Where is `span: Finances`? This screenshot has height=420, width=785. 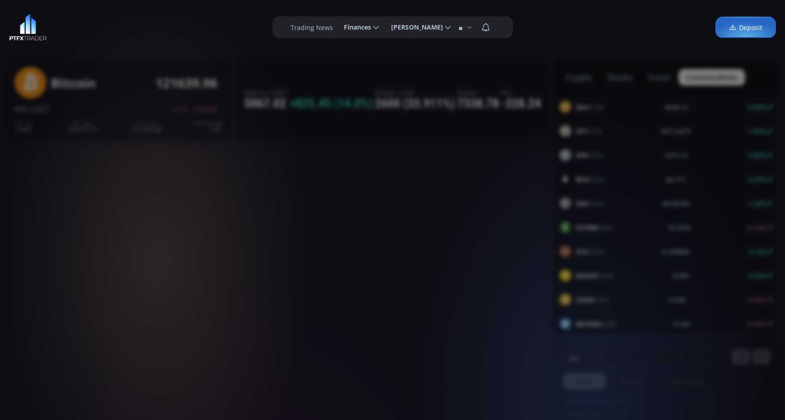
span: Finances is located at coordinates (354, 27).